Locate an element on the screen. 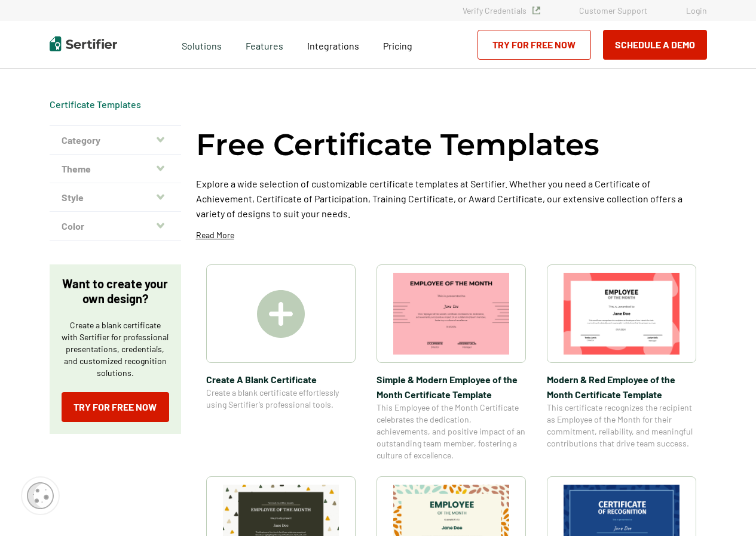 The image size is (756, 536). img: Modern & Red Employee of the Month Certificate Template is located at coordinates (622, 314).